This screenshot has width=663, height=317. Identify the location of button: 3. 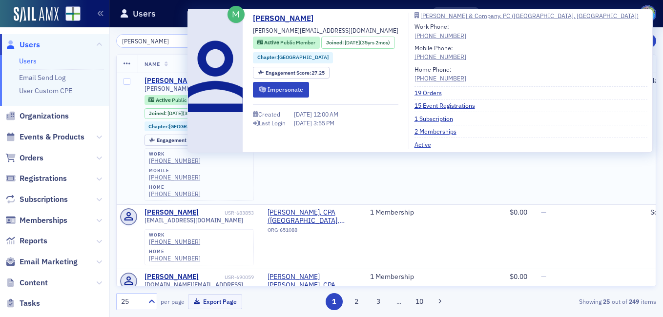
(378, 302).